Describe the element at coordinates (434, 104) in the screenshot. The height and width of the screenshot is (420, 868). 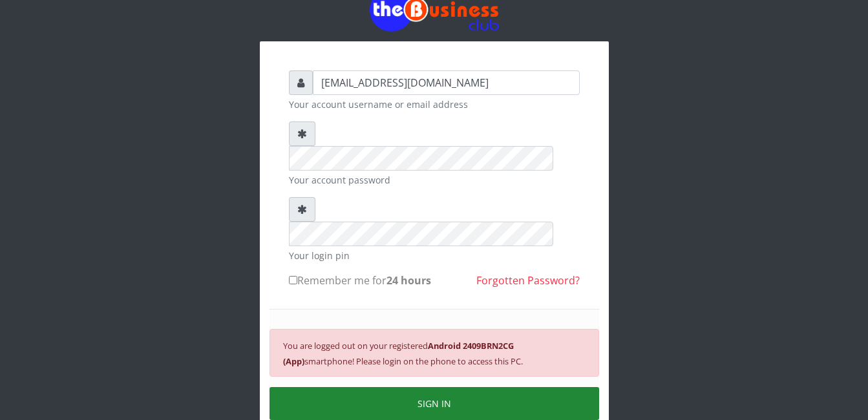
I see `small: Your account username or email address` at that location.